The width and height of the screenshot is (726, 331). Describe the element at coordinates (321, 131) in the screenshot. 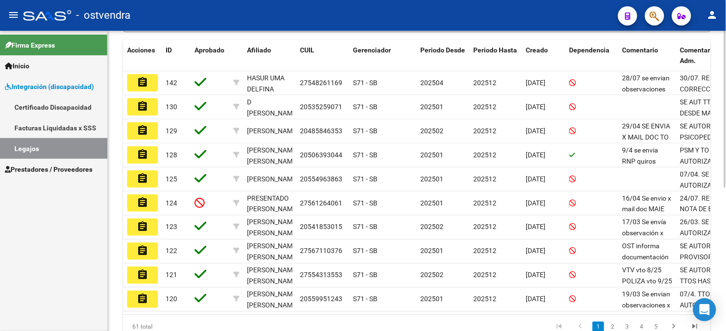

I see `span: 20485846353` at that location.